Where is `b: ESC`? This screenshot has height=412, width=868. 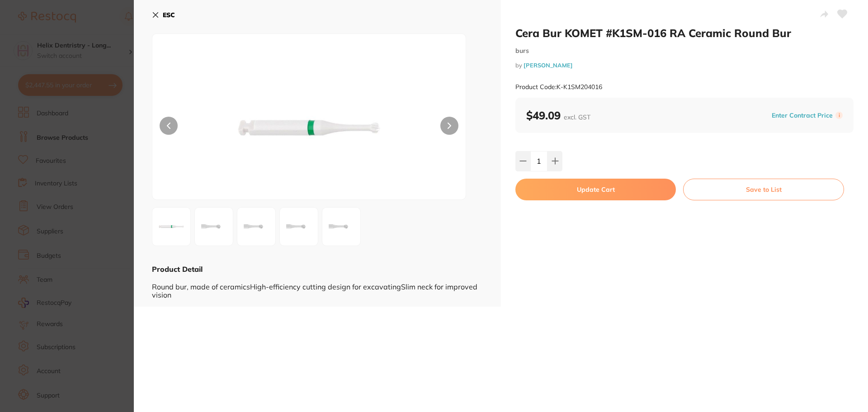
b: ESC is located at coordinates (169, 15).